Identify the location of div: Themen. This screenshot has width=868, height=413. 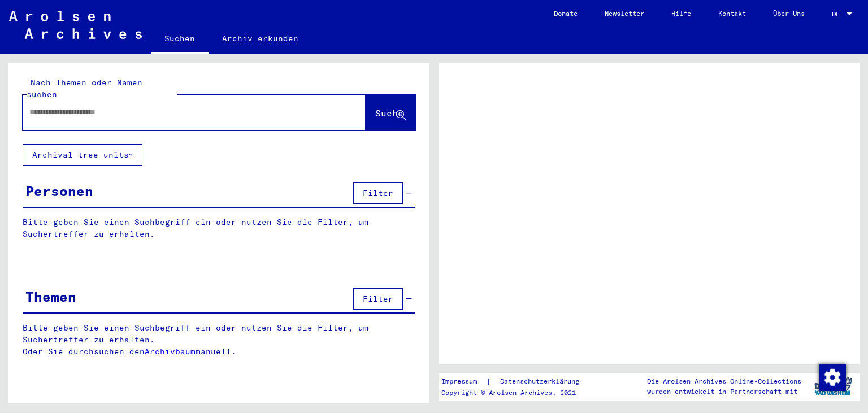
(51, 296).